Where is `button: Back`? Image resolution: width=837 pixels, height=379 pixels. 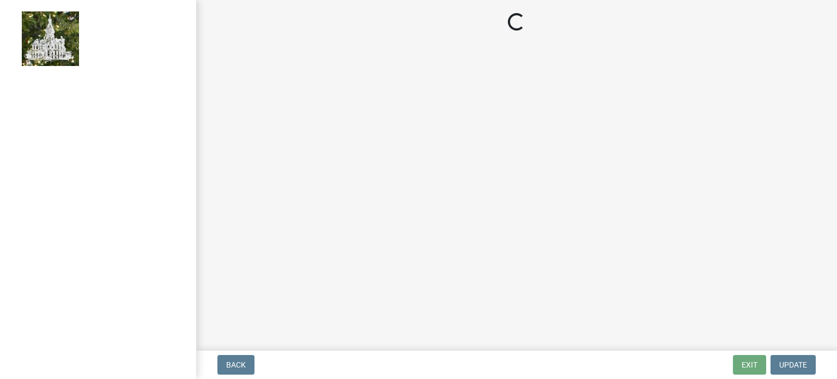
button: Back is located at coordinates (236, 365).